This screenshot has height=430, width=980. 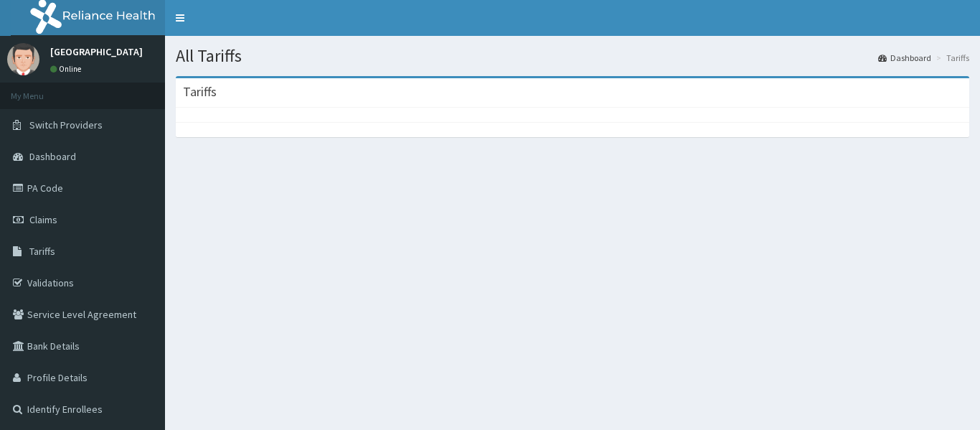 What do you see at coordinates (23, 59) in the screenshot?
I see `img: User Image` at bounding box center [23, 59].